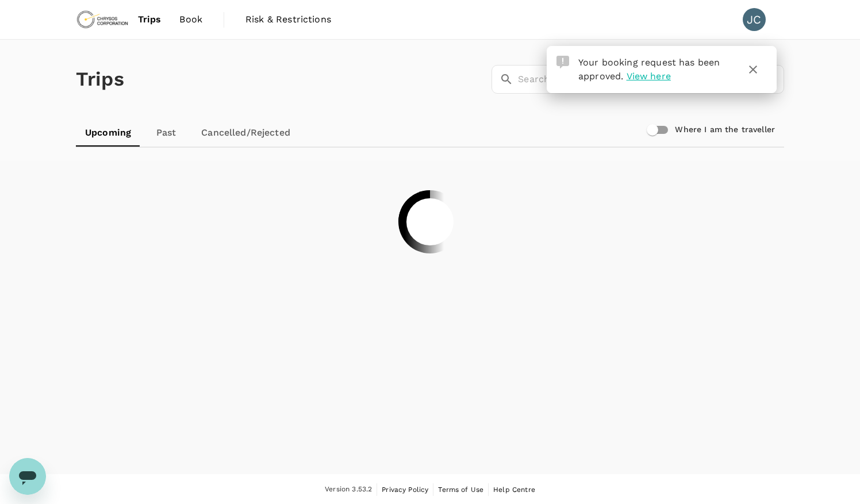 The image size is (860, 504). Describe the element at coordinates (100, 79) in the screenshot. I see `h1: Trips` at that location.